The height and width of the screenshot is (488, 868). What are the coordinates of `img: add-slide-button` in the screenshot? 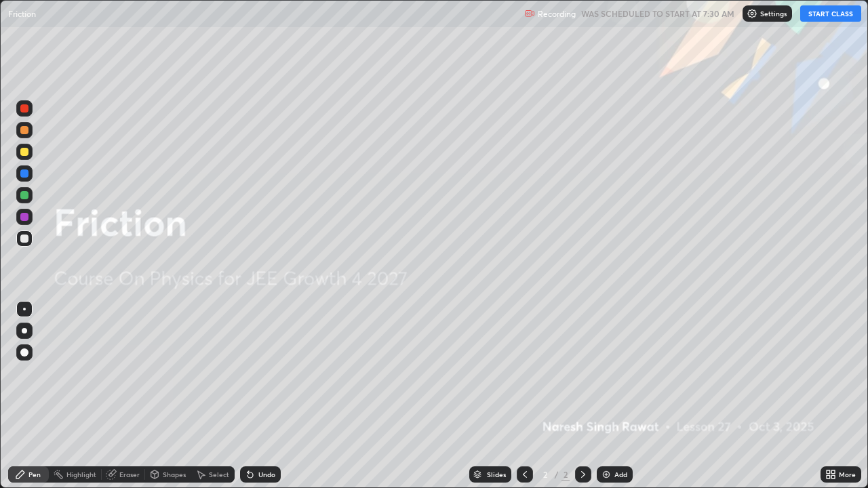 It's located at (606, 475).